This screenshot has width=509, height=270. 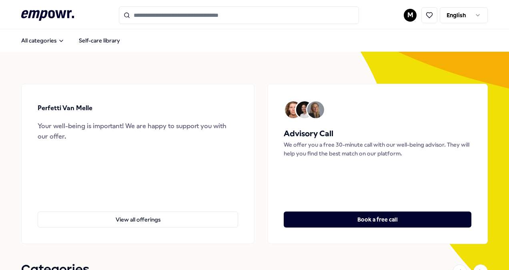 I want to click on input: Search for products, categories or subcategories, so click(x=239, y=15).